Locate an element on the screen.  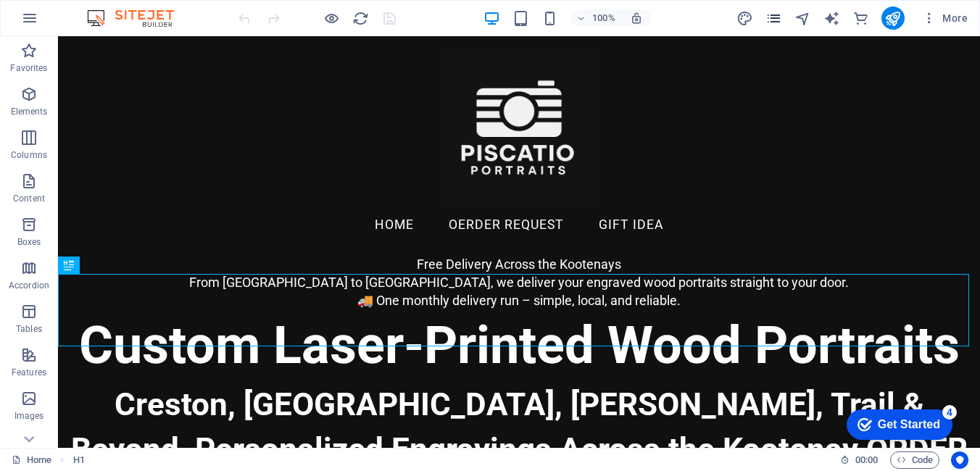
p: Elements is located at coordinates (29, 112).